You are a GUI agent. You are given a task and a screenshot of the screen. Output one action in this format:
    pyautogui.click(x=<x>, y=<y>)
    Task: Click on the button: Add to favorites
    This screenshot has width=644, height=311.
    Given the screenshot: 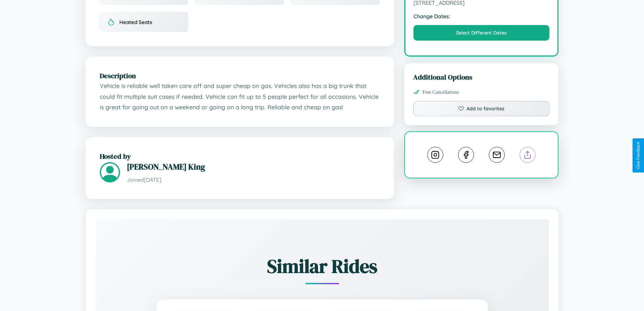 What is the action you would take?
    pyautogui.click(x=482, y=109)
    